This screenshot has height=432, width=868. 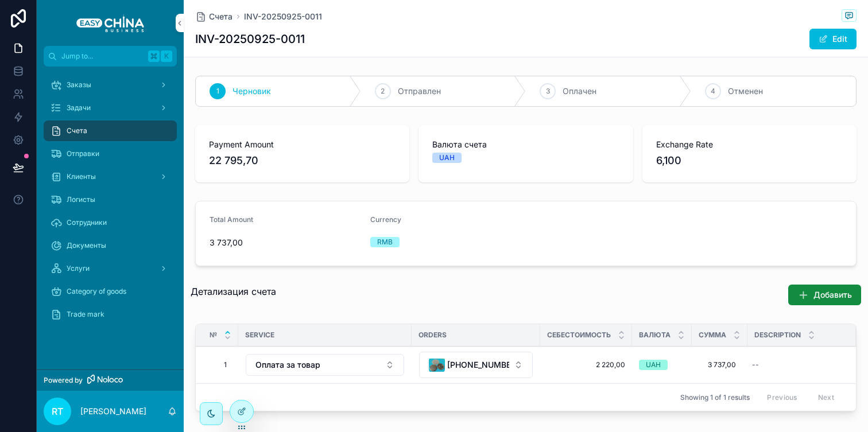 I want to click on a: Сотрудники, so click(x=110, y=223).